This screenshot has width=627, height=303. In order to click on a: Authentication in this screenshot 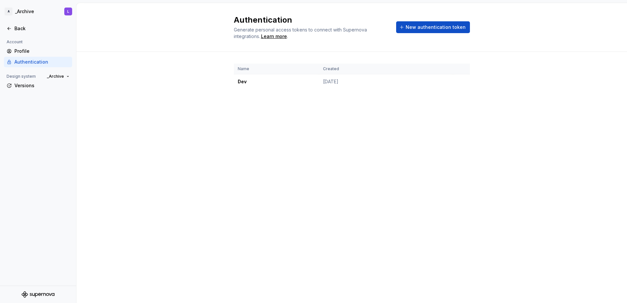, I will do `click(38, 62)`.